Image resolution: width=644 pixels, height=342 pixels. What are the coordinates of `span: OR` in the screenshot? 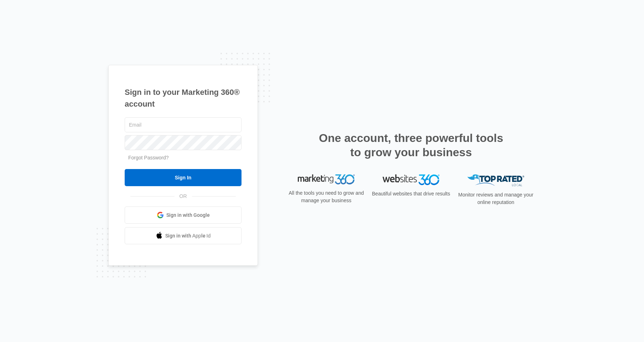 It's located at (183, 196).